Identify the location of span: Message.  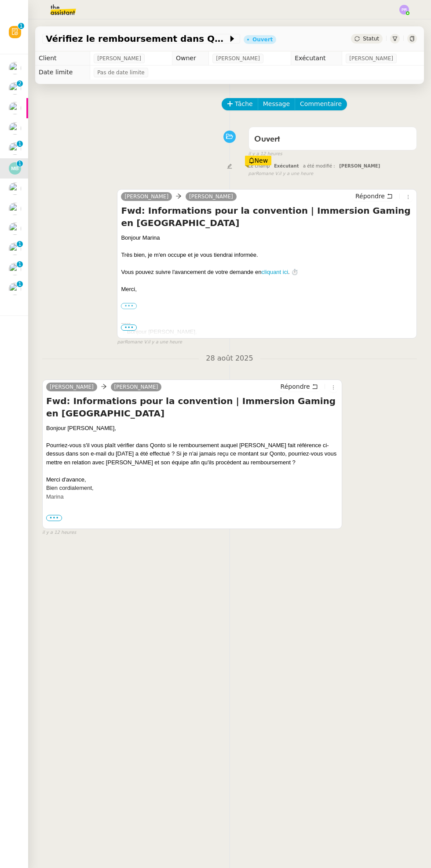
(277, 103).